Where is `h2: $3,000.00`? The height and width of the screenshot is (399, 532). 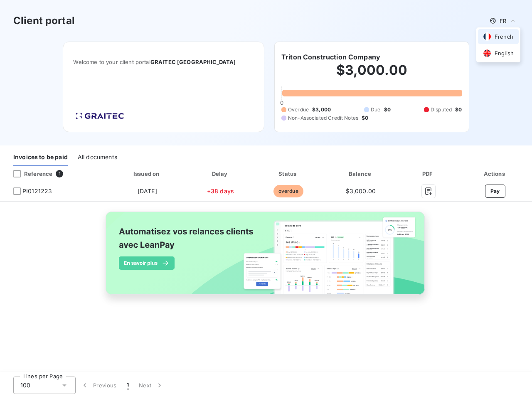
h2: $3,000.00 is located at coordinates (372, 74).